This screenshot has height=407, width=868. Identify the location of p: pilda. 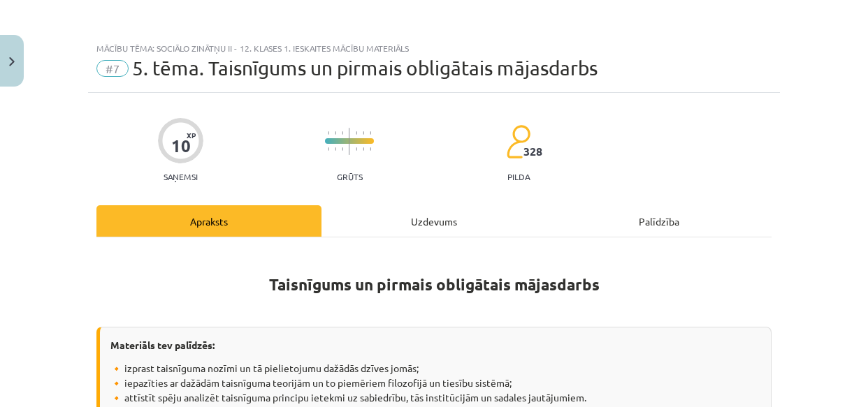
(518, 177).